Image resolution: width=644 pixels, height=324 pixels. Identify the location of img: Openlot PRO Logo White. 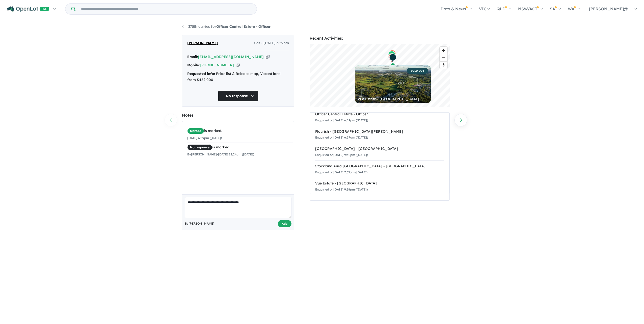
(28, 9).